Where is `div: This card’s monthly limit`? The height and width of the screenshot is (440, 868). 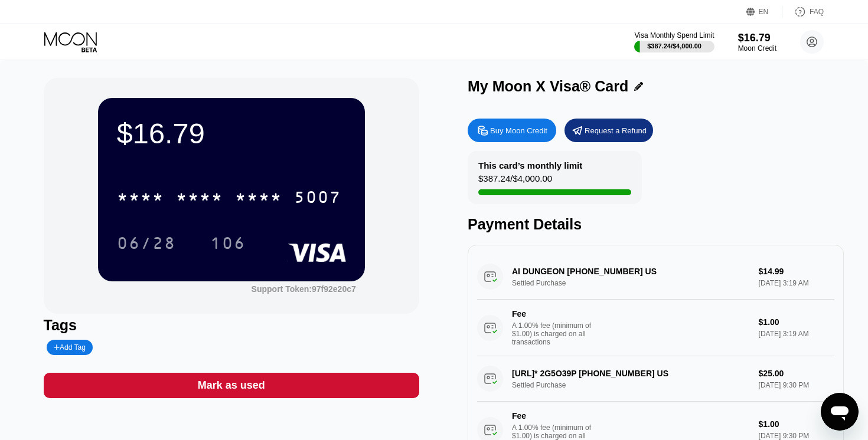
div: This card’s monthly limit is located at coordinates (530, 165).